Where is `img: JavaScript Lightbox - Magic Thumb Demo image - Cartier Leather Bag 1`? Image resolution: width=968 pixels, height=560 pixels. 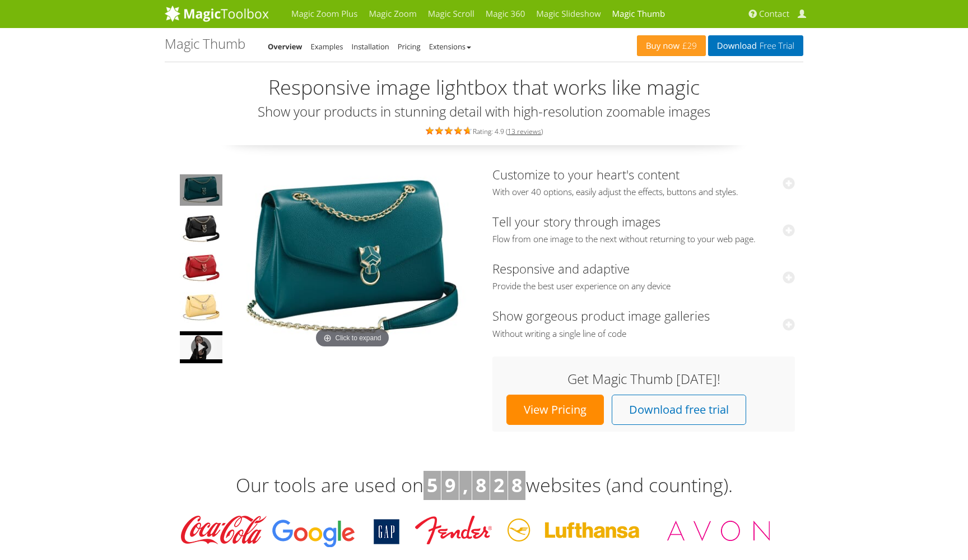
img: JavaScript Lightbox - Magic Thumb Demo image - Cartier Leather Bag 1 is located at coordinates (201, 190).